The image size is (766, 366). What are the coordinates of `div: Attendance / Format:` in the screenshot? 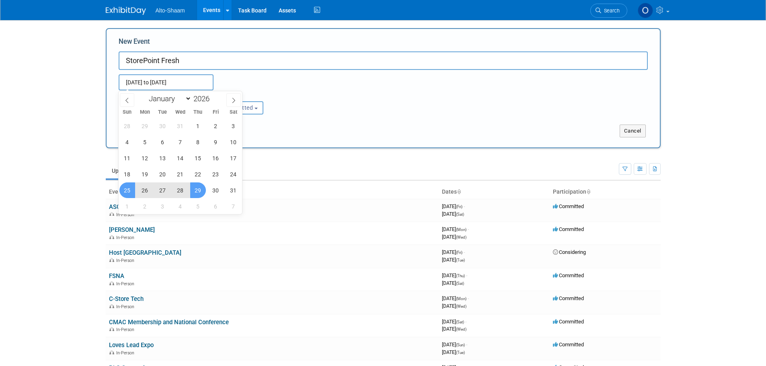 It's located at (158, 96).